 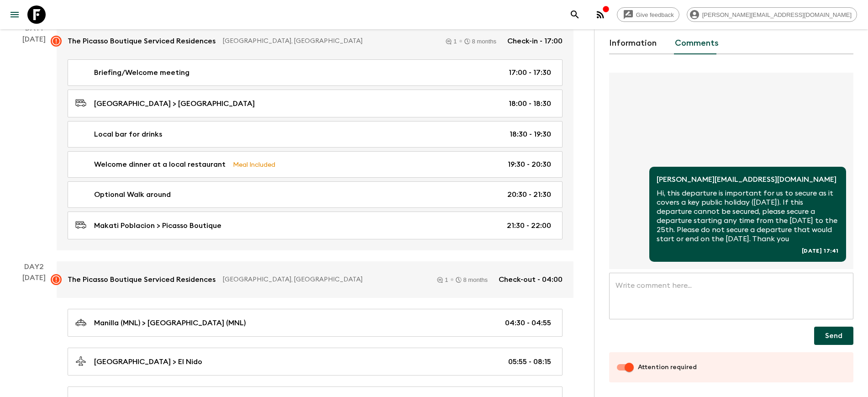 What do you see at coordinates (530, 104) in the screenshot?
I see `p: 18:00 - 18:30` at bounding box center [530, 104].